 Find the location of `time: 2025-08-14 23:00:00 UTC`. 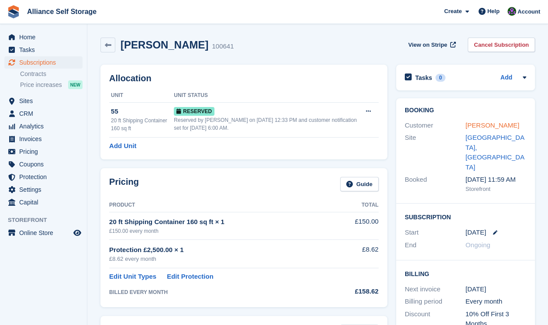

time: 2025-08-14 23:00:00 UTC is located at coordinates (476, 232).